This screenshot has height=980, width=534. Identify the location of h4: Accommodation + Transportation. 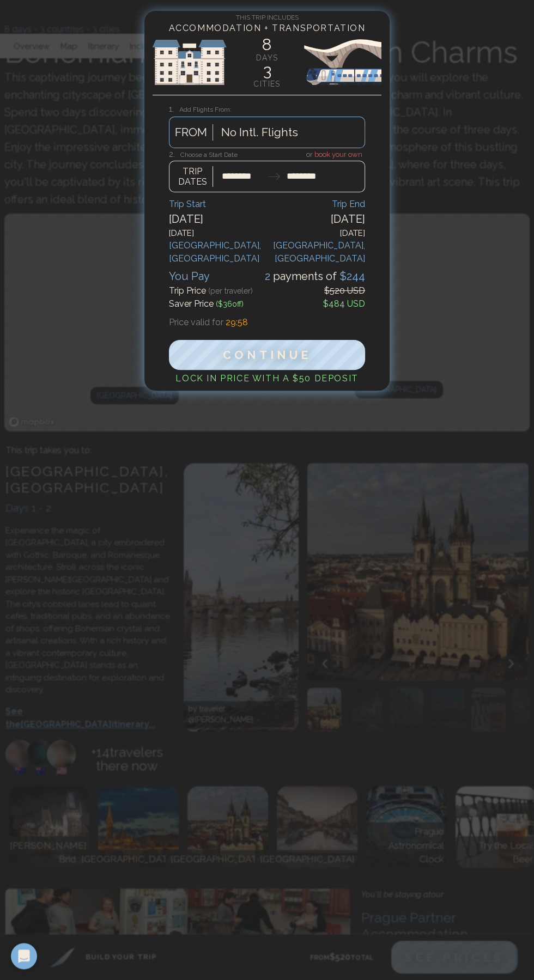
(267, 28).